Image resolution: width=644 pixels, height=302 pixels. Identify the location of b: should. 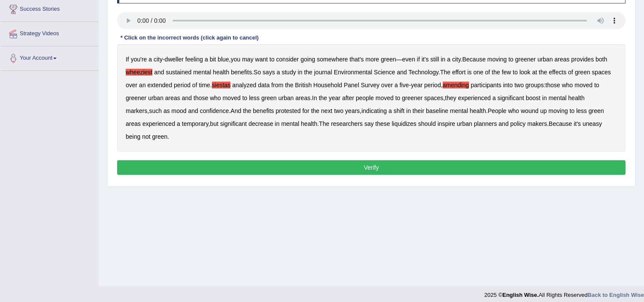
(427, 124).